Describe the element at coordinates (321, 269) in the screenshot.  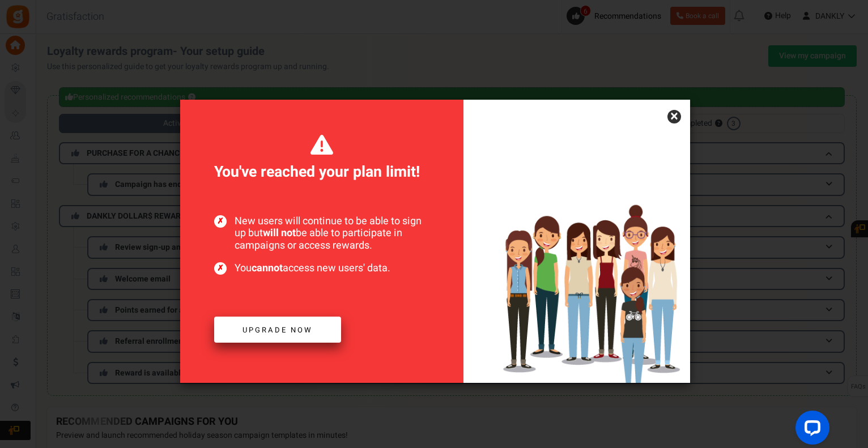
I see `span: You access new users' data.` at that location.